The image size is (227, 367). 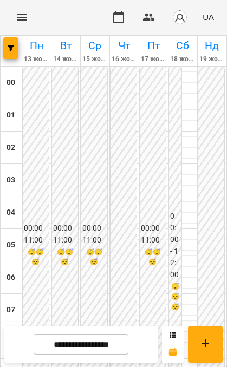 What do you see at coordinates (11, 180) in the screenshot?
I see `h6: 03` at bounding box center [11, 180].